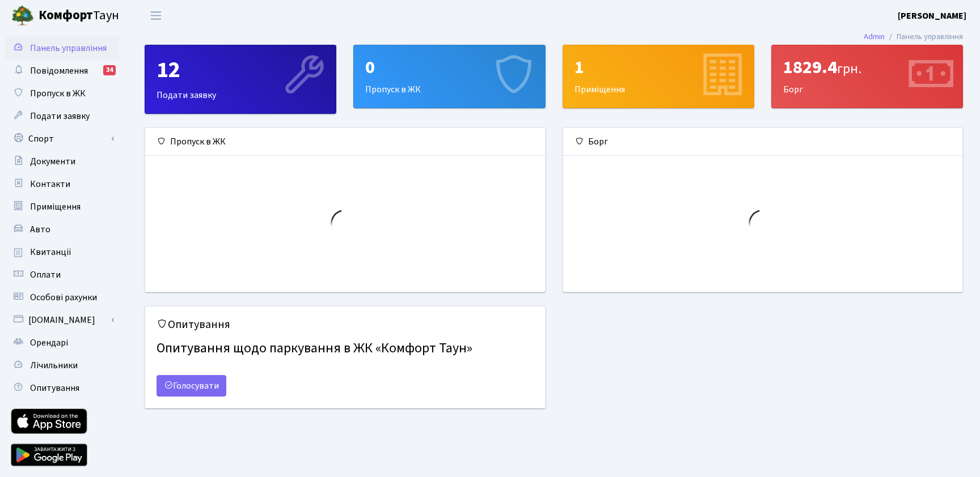 Image resolution: width=980 pixels, height=477 pixels. What do you see at coordinates (50, 184) in the screenshot?
I see `span: Контакти` at bounding box center [50, 184].